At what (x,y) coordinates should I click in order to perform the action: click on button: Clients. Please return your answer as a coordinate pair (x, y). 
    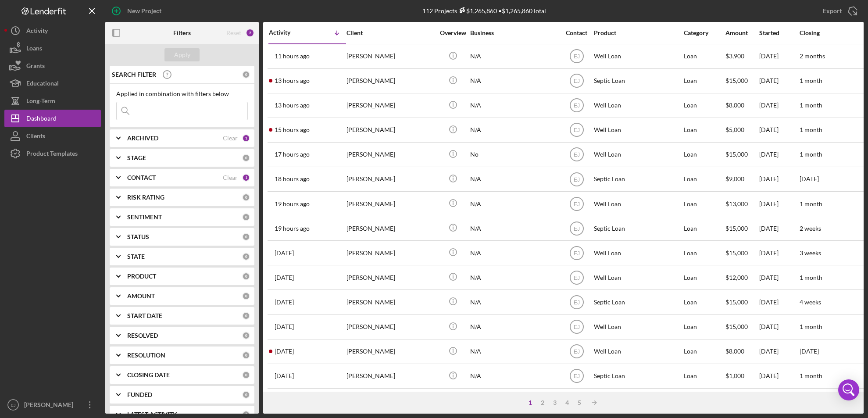
    Looking at the image, I should click on (53, 136).